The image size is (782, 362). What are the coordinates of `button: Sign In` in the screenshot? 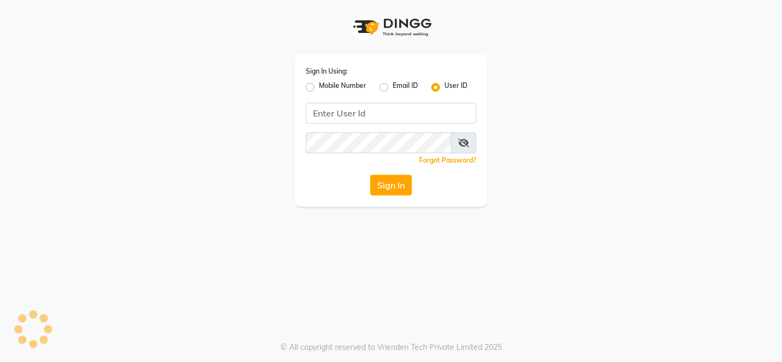 It's located at (391, 185).